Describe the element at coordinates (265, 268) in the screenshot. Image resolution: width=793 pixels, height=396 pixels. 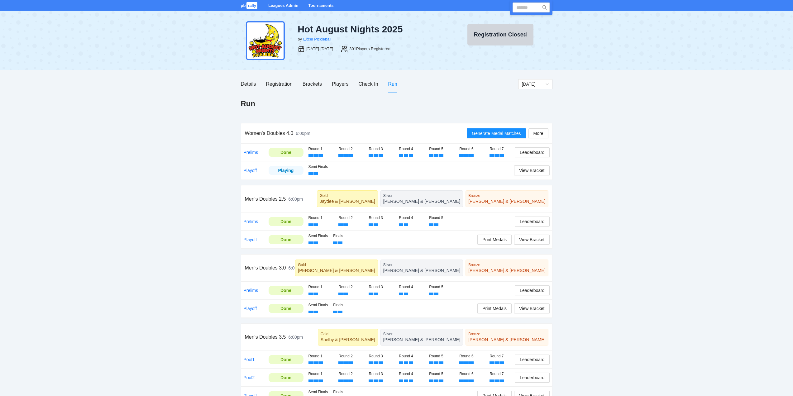
I see `span: Men's Doubles 3.0` at that location.